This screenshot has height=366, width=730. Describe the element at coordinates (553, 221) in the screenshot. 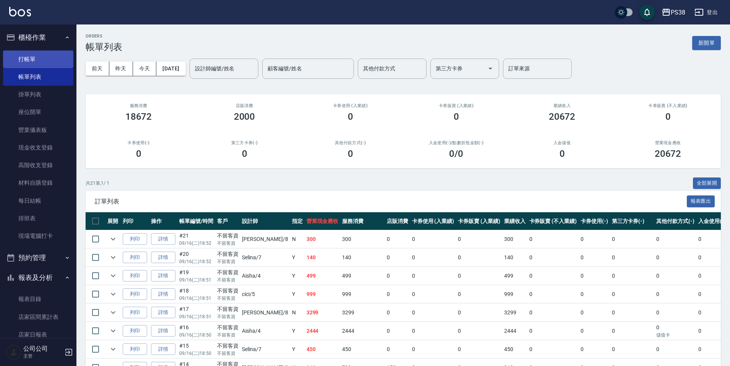

I see `th: 卡券販賣 (不入業績)` at that location.